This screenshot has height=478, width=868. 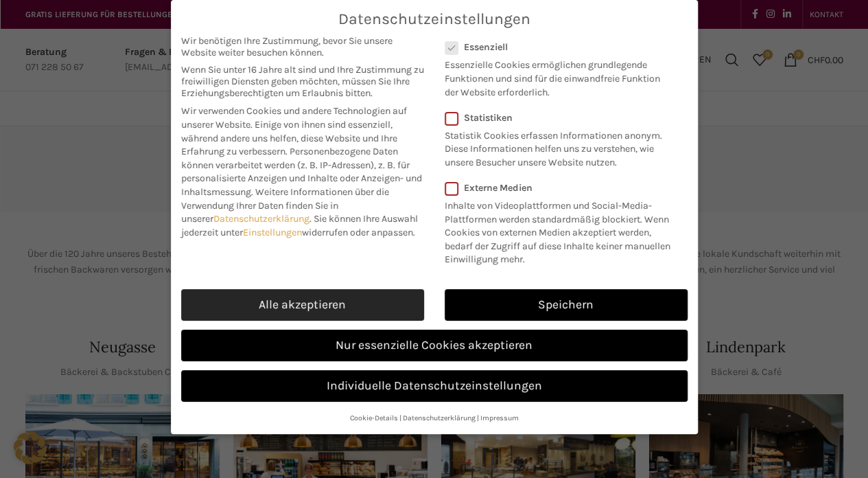 What do you see at coordinates (285, 205) in the screenshot?
I see `span: Weitere Informationen über die Verwendung Ihrer Daten finden Sie in unserer .` at bounding box center [285, 205].